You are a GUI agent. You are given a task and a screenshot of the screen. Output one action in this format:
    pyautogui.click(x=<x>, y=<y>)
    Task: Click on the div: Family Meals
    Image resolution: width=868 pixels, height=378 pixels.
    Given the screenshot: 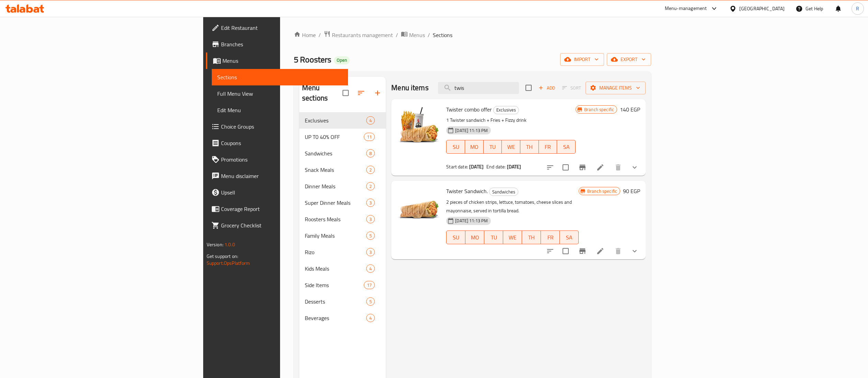 What is the action you would take?
    pyautogui.click(x=335, y=236)
    